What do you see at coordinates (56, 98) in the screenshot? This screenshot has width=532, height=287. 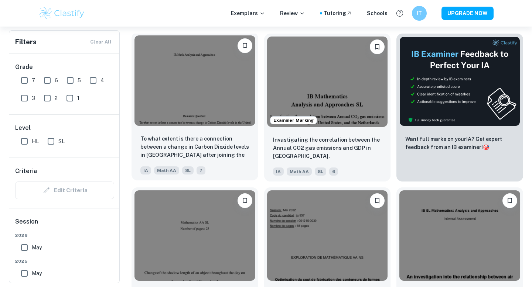 I see `span: 2` at bounding box center [56, 98].